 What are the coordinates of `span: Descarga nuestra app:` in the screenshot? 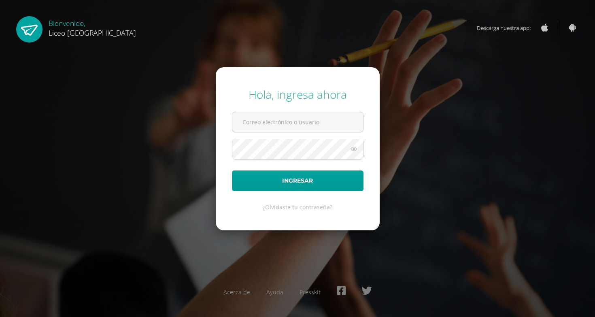 It's located at (508, 28).